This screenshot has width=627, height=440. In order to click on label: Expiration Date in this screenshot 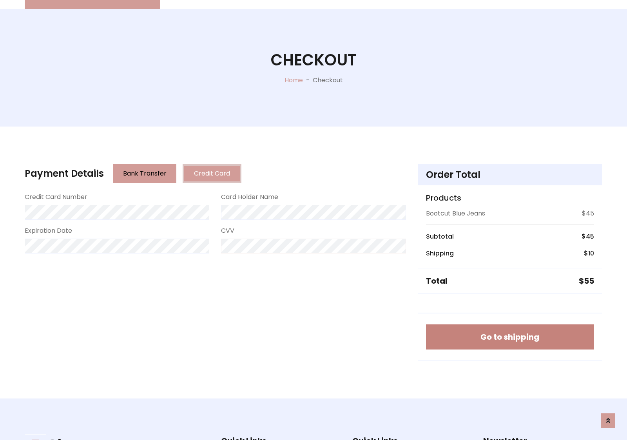, I will do `click(48, 231)`.